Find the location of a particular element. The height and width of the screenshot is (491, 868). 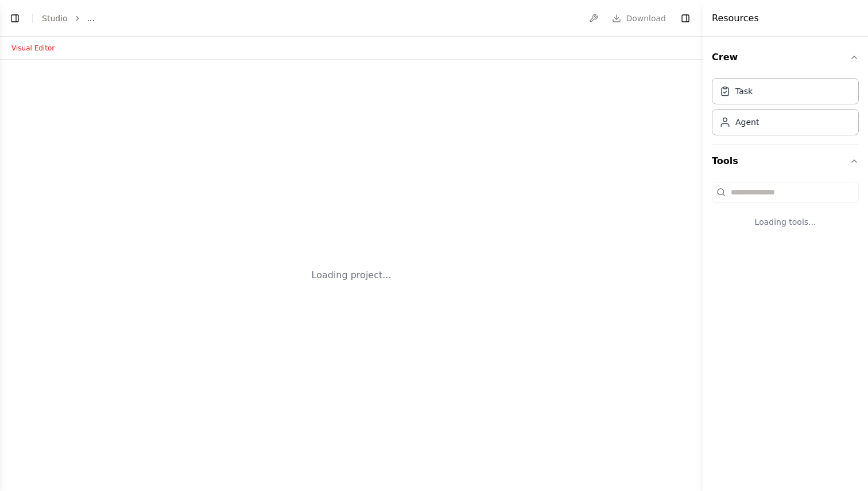

h4: Resources is located at coordinates (735, 18).